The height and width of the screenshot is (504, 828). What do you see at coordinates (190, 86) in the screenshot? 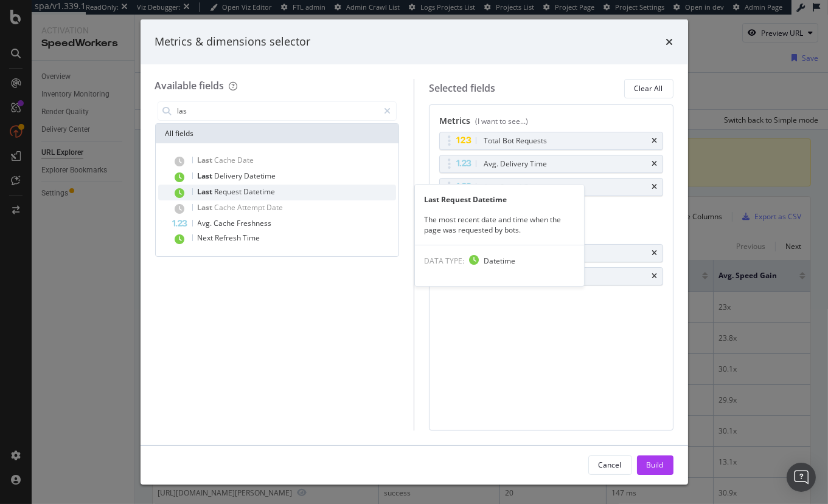
I see `div: Available fields` at bounding box center [190, 86].